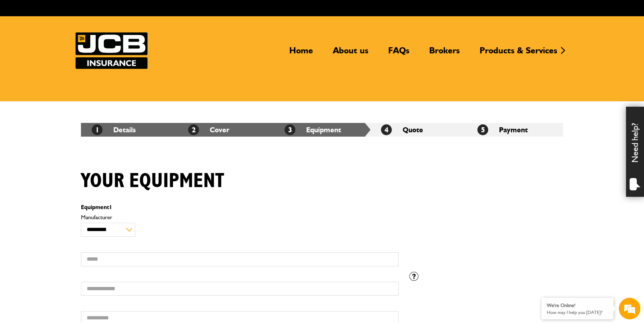 The height and width of the screenshot is (323, 644). Describe the element at coordinates (113, 130) in the screenshot. I see `a: 1Details` at that location.